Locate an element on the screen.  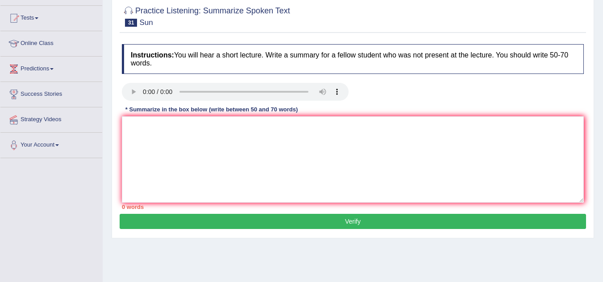
div: 0 words is located at coordinates (352, 207).